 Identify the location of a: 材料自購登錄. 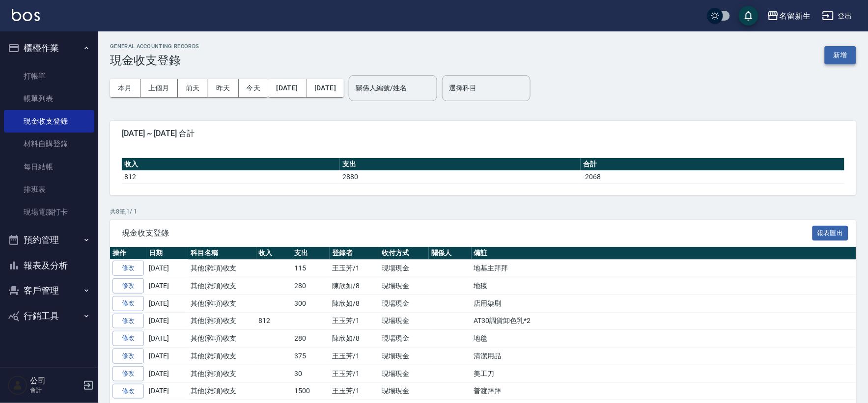
(49, 144).